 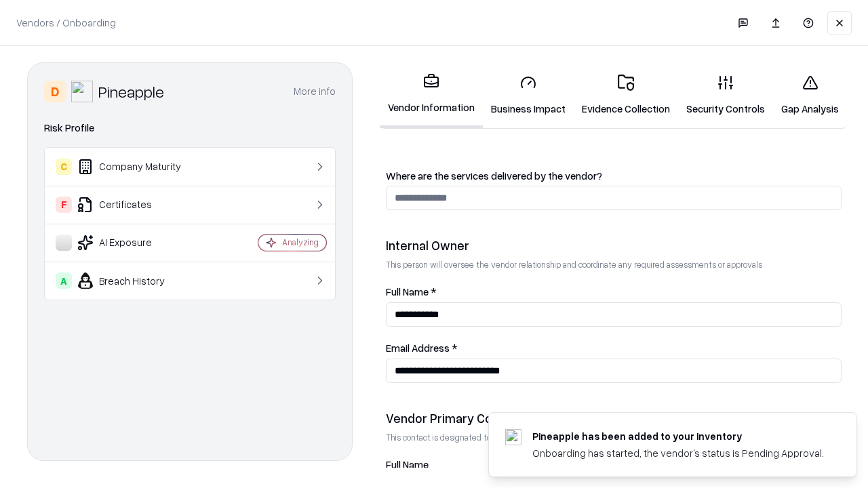 What do you see at coordinates (300, 242) in the screenshot?
I see `div: Analyzing` at bounding box center [300, 242].